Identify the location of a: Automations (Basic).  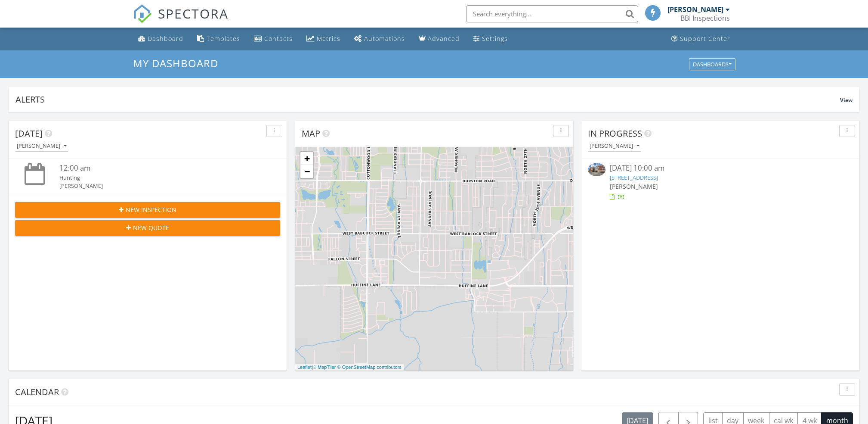
(379, 39).